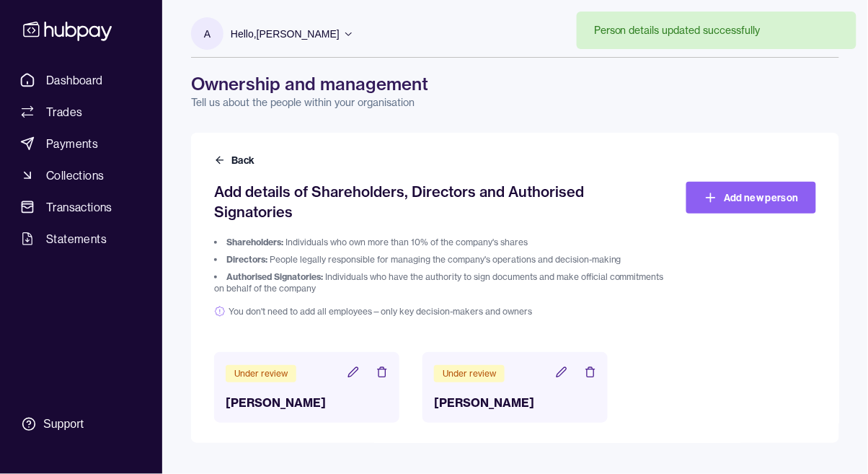  Describe the element at coordinates (255, 242) in the screenshot. I see `span: Shareholders:` at that location.